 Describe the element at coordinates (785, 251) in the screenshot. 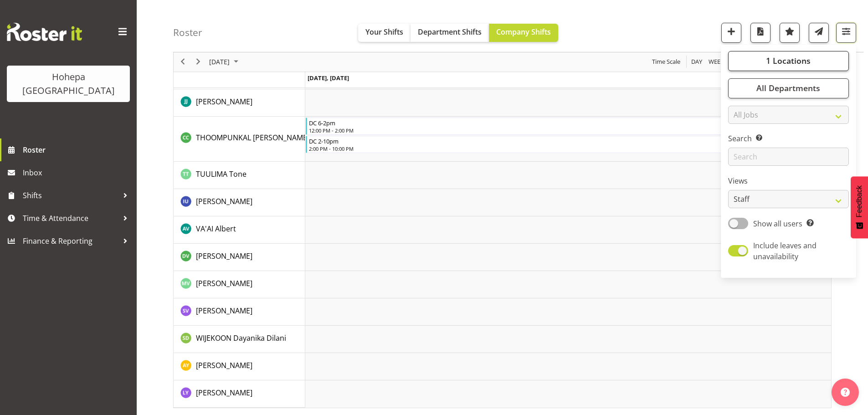

I see `span: Include leaves and unavailability` at that location.